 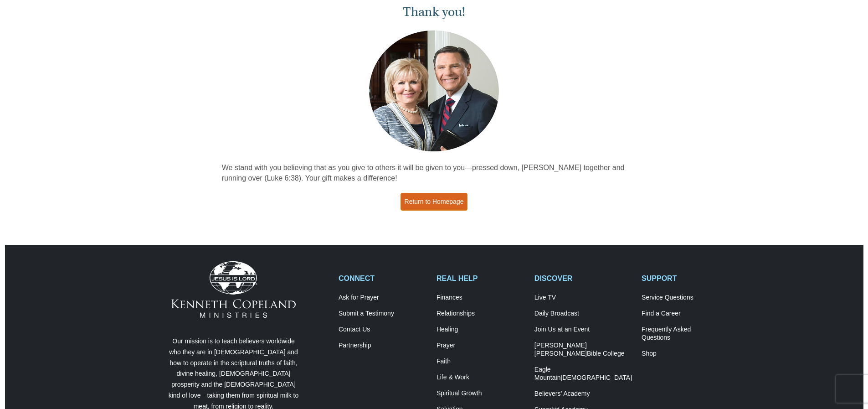 I want to click on a: Prayer, so click(x=481, y=346).